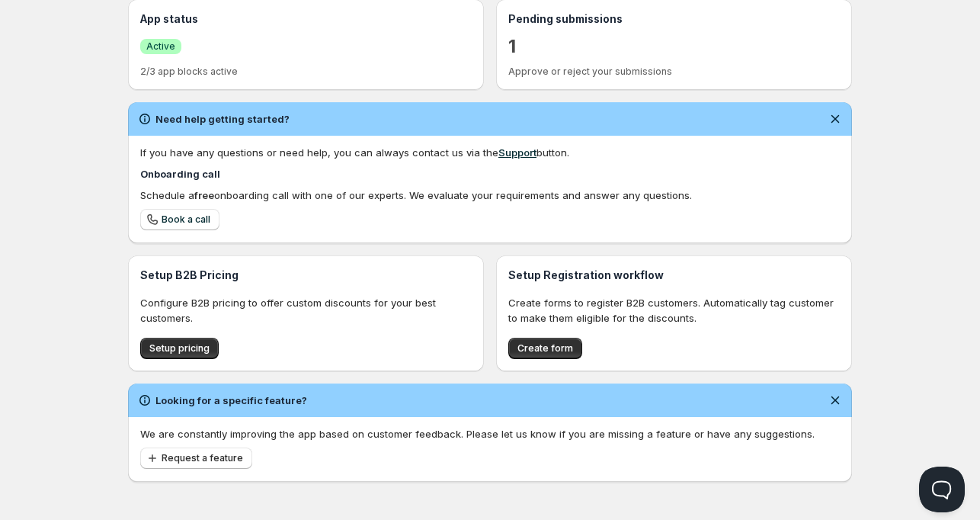 The width and height of the screenshot is (980, 520). Describe the element at coordinates (186, 220) in the screenshot. I see `span: Book a call` at that location.